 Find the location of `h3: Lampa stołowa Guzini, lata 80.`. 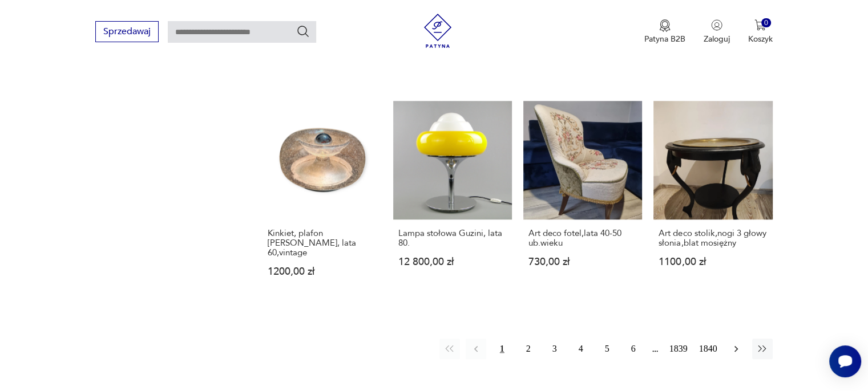

h3: Lampa stołowa Guzini, lata 80. is located at coordinates (452, 239).